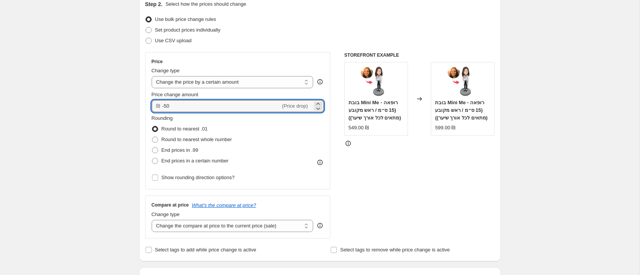 This screenshot has height=275, width=640. I want to click on div: 599.00 ₪, so click(445, 128).